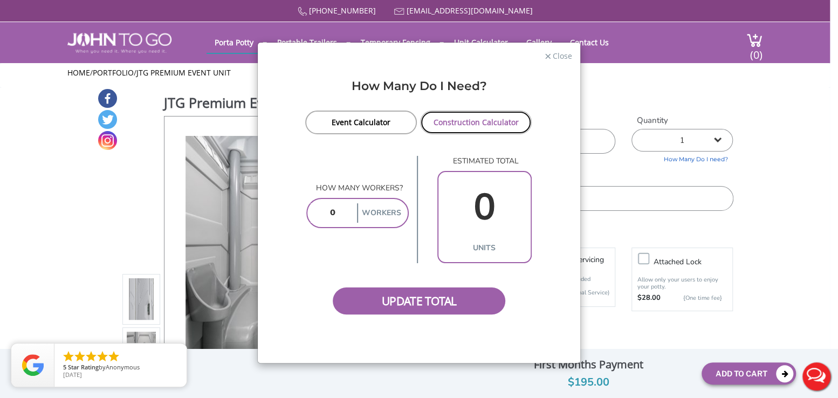 This screenshot has width=838, height=398. I want to click on span: Anonymous, so click(122, 367).